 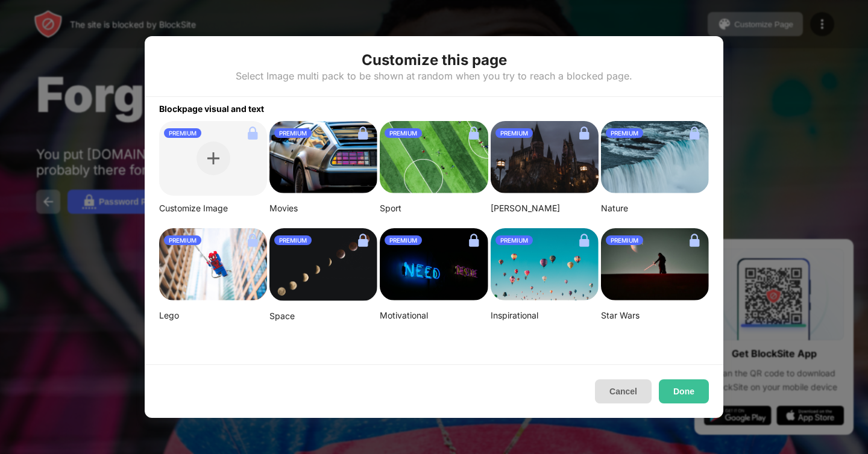 What do you see at coordinates (323, 264) in the screenshot?
I see `img: linda-xu-KsomZsgjLSA-unsplash.png` at bounding box center [323, 264].